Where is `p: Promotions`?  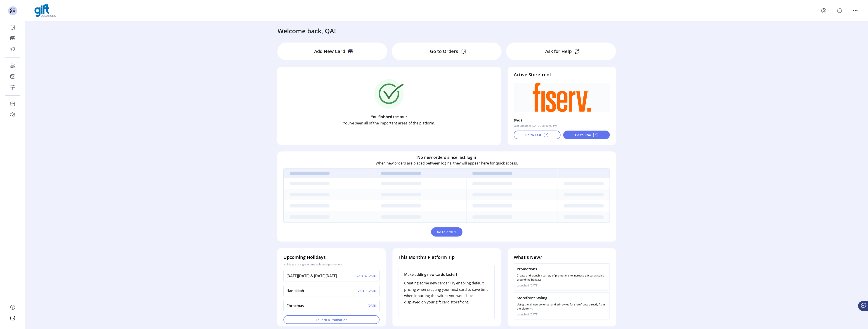
p: Promotions is located at coordinates (562, 269).